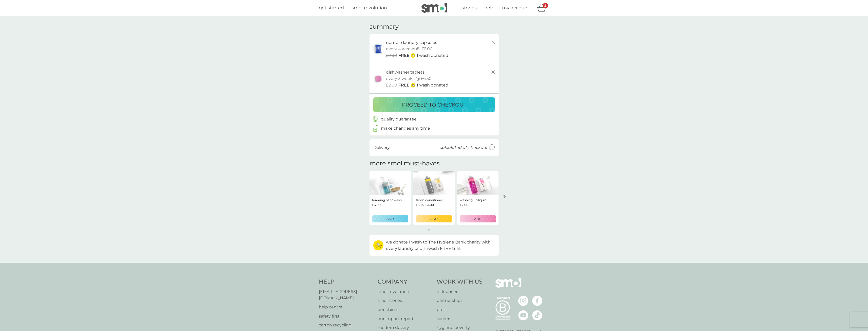 The image size is (868, 331). What do you see at coordinates (459, 281) in the screenshot?
I see `h4: Work With Us` at bounding box center [459, 281].